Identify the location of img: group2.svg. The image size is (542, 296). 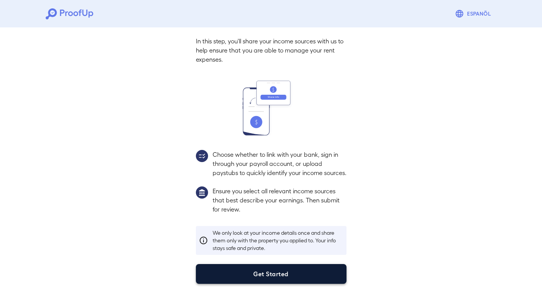
(202, 156).